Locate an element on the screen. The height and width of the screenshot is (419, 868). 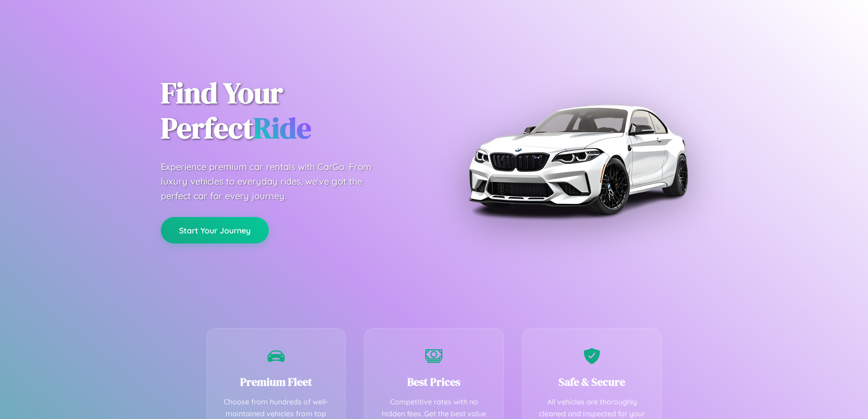
p: Experience premium car rentals with CarGo. From luxury vehicles to everyday rides, we've got the ... is located at coordinates (275, 182).